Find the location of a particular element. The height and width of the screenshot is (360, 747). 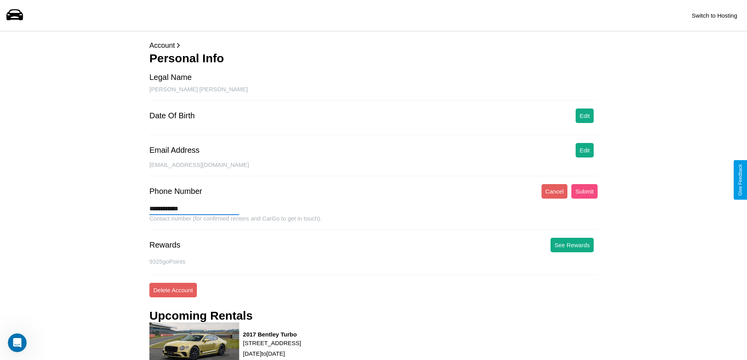

button: Switch to Hosting is located at coordinates (714, 15).